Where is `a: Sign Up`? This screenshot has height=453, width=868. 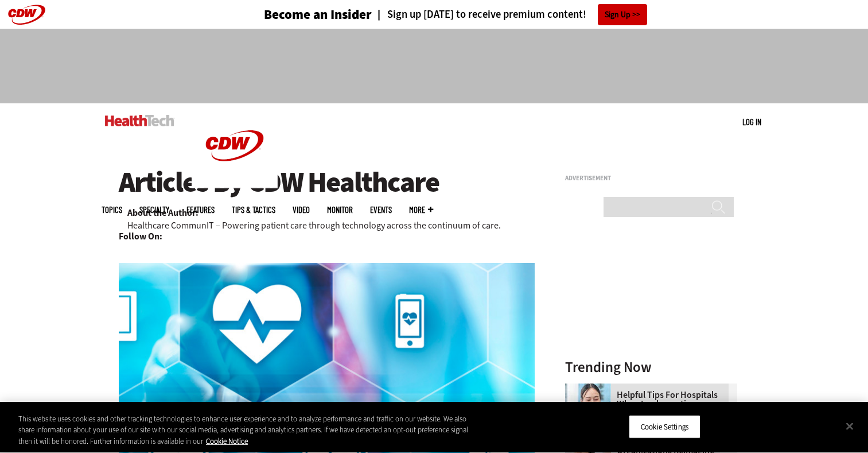
a: Sign Up is located at coordinates (622, 14).